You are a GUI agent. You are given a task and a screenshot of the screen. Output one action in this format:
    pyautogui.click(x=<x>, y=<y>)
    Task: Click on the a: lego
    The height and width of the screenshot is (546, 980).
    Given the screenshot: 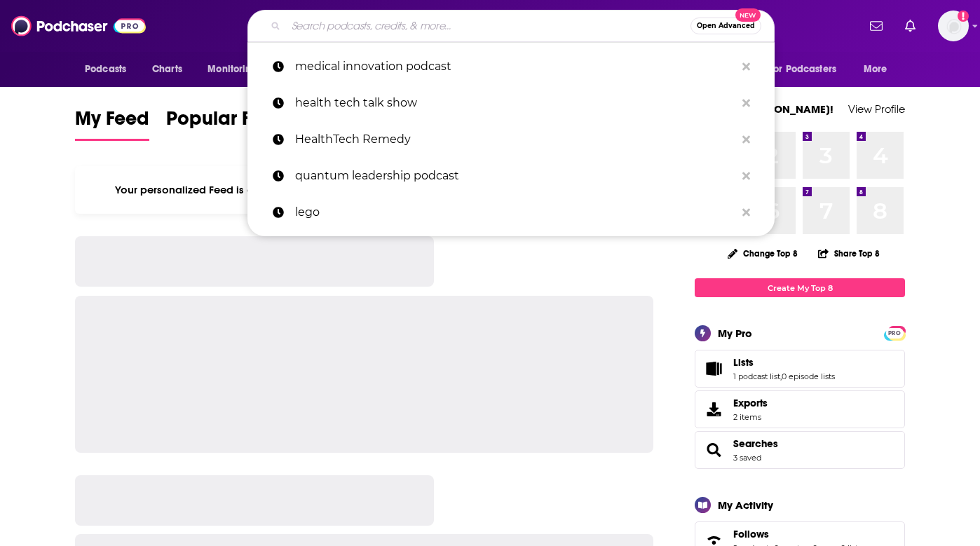 What is the action you would take?
    pyautogui.click(x=511, y=212)
    